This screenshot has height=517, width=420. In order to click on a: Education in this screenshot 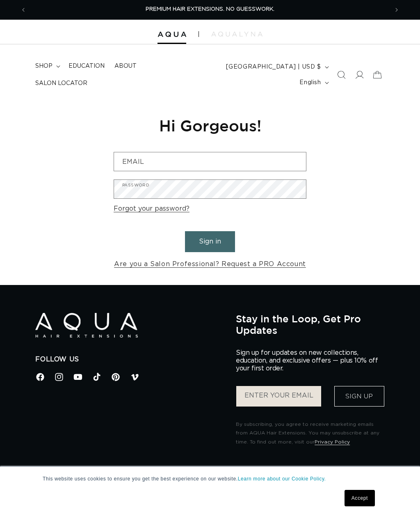, I will do `click(87, 66)`.